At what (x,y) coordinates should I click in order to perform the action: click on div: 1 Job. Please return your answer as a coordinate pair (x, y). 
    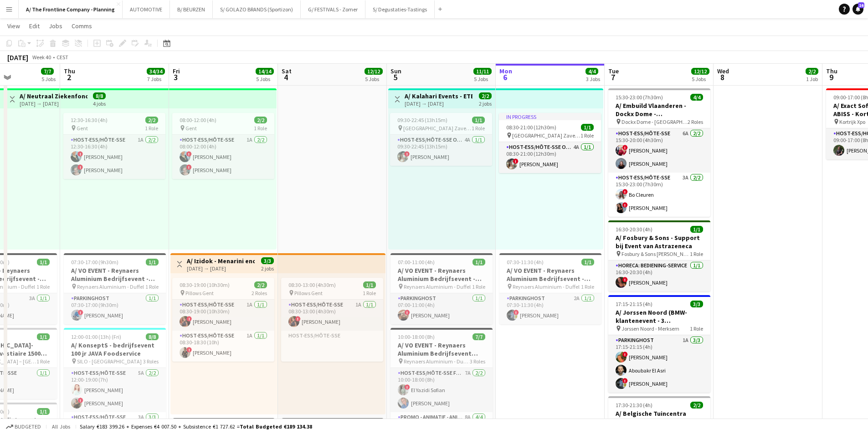
    Looking at the image, I should click on (812, 79).